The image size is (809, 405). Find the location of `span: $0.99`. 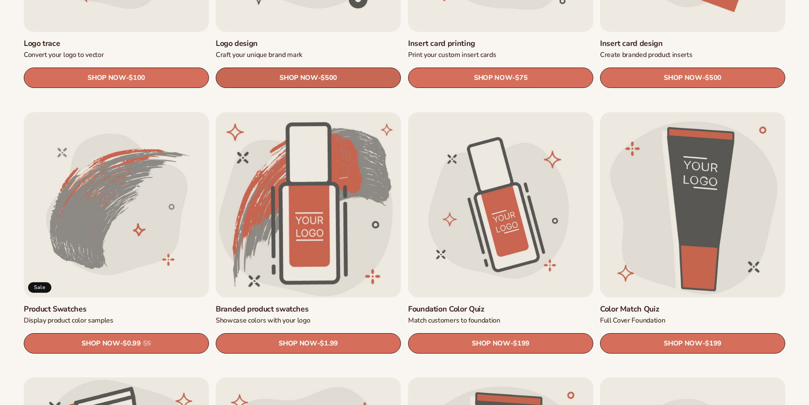

span: $0.99 is located at coordinates (132, 343).